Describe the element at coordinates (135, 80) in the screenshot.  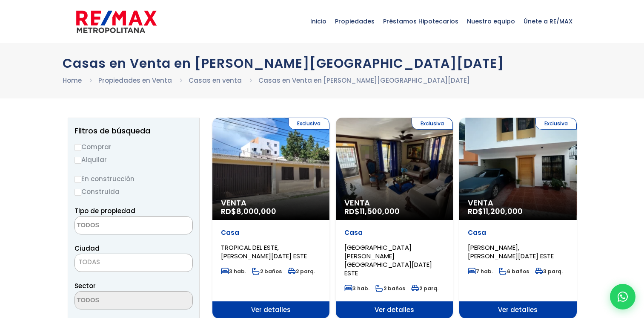
I see `a: Propiedades en Venta` at that location.